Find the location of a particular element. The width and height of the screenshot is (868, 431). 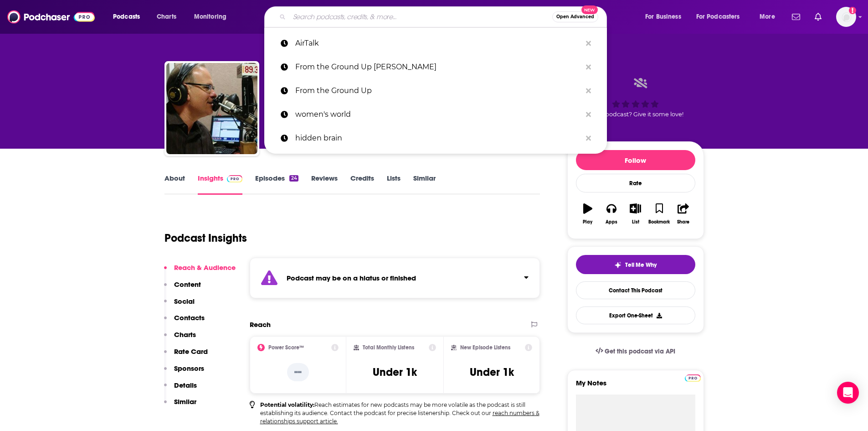

p: Social is located at coordinates (184, 301).